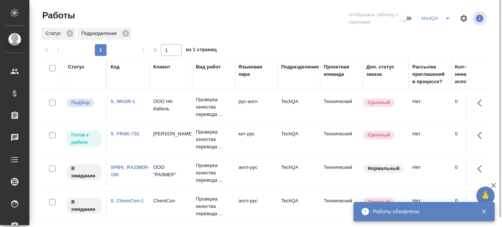 Image resolution: width=502 pixels, height=227 pixels. What do you see at coordinates (162, 67) in the screenshot?
I see `div: Клиент` at bounding box center [162, 67].